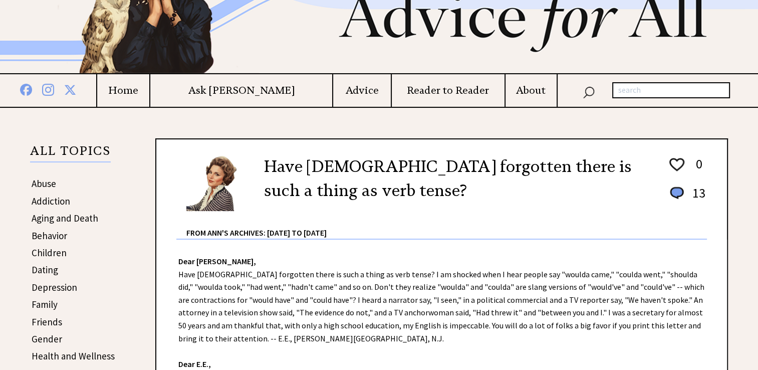 Image resolution: width=758 pixels, height=370 pixels. I want to click on a: Family, so click(45, 304).